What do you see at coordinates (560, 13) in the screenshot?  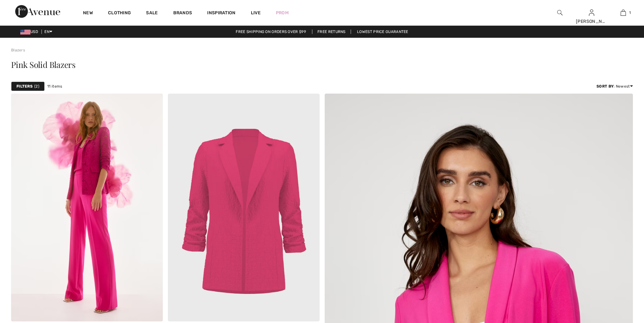 I see `img: search the website` at bounding box center [560, 13].